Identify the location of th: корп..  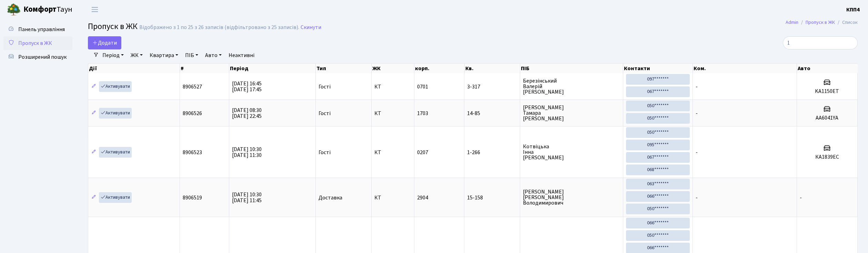
(439, 68).